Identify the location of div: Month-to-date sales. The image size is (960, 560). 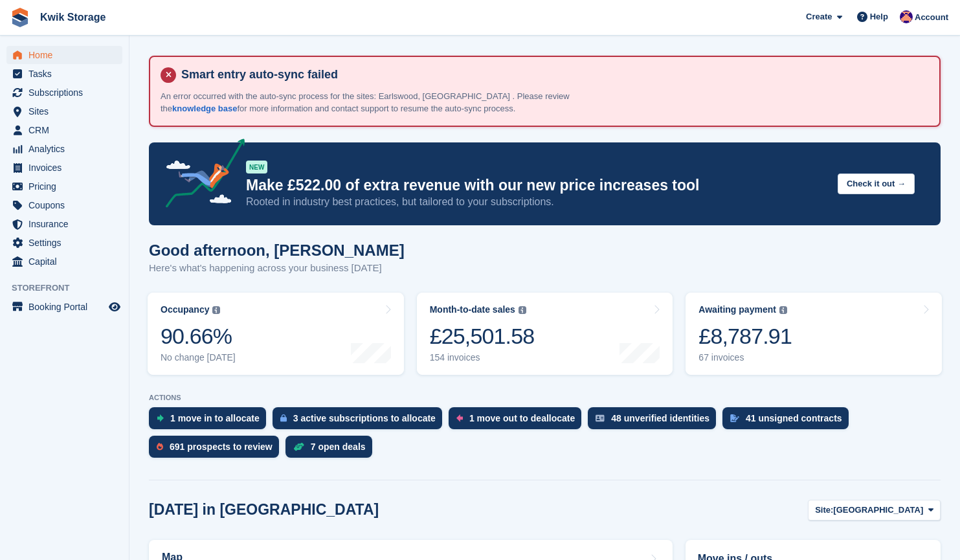
(472, 309).